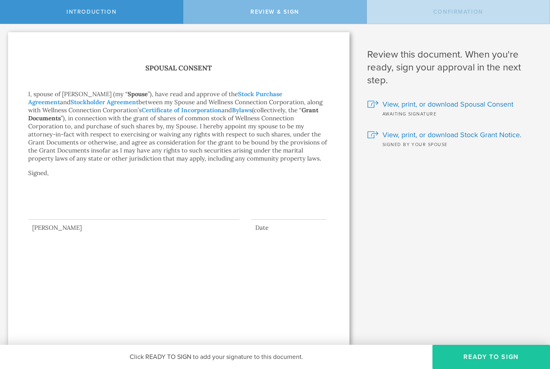  Describe the element at coordinates (179, 181) in the screenshot. I see `p: Signed,` at that location.